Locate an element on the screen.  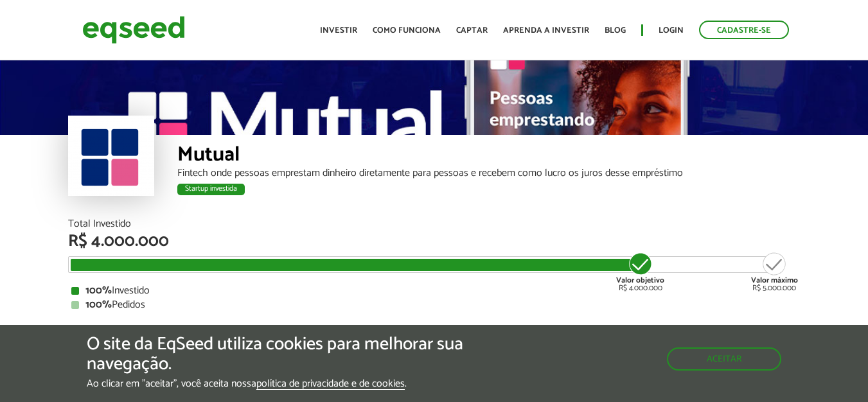
div: Total Investido is located at coordinates (434, 224).